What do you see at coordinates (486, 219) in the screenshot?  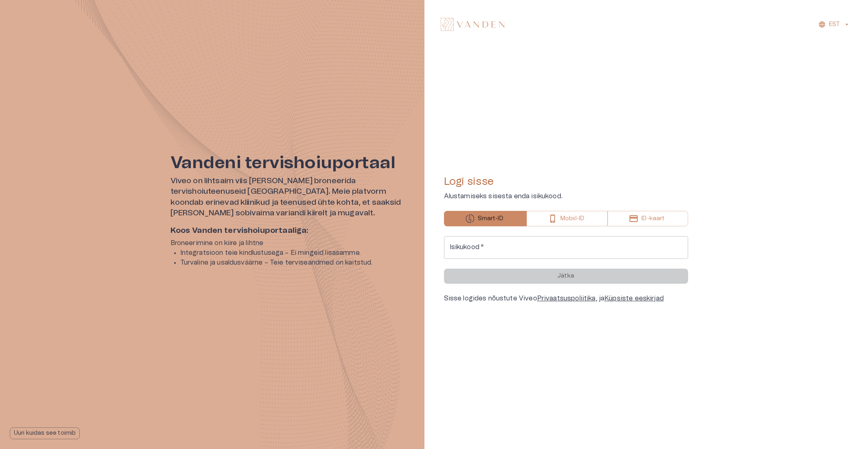 I see `button: Smart-ID` at bounding box center [486, 219].